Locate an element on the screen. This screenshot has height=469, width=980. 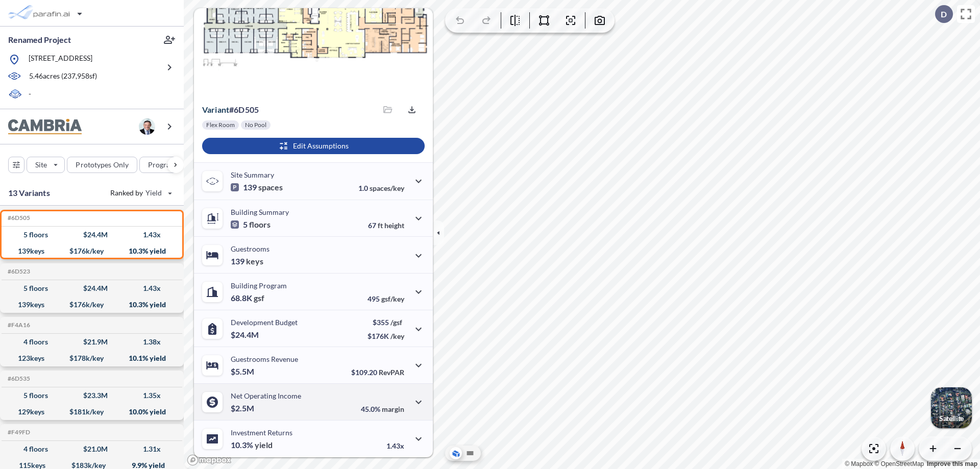
a: Mapbox is located at coordinates (859, 464).